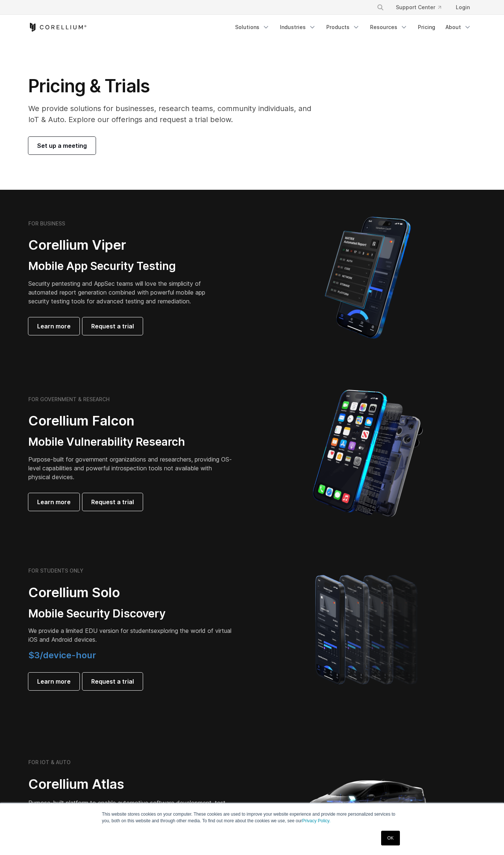  I want to click on h1: Pricing & Trials, so click(175, 86).